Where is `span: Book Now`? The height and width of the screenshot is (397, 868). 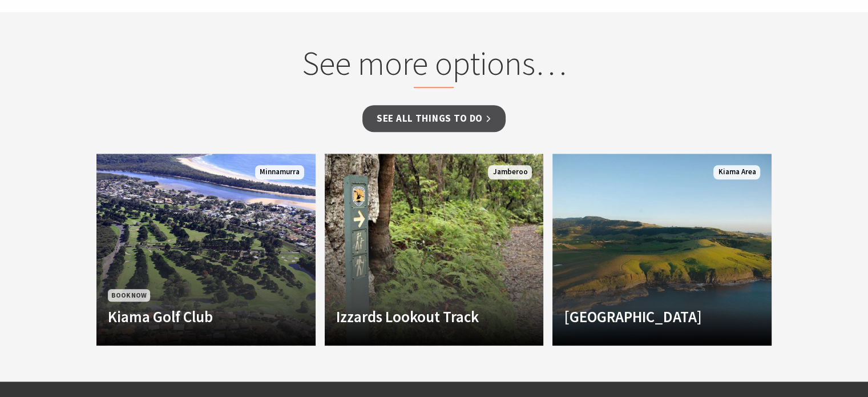 span: Book Now is located at coordinates (129, 295).